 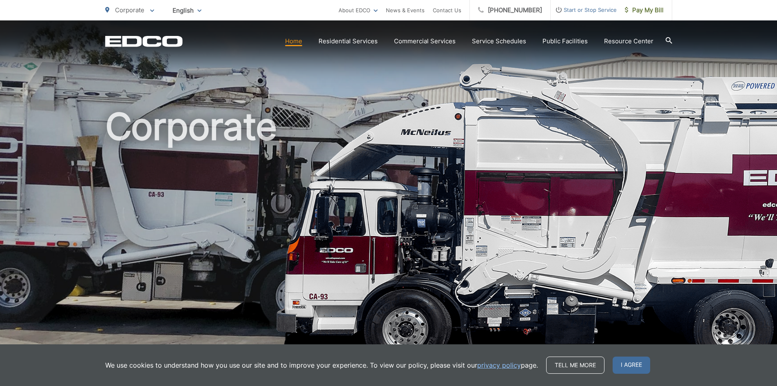 What do you see at coordinates (322, 365) in the screenshot?
I see `p: We use cookies to understand how you use our site and to improve your experience. To view our pol...` at bounding box center [322, 365].